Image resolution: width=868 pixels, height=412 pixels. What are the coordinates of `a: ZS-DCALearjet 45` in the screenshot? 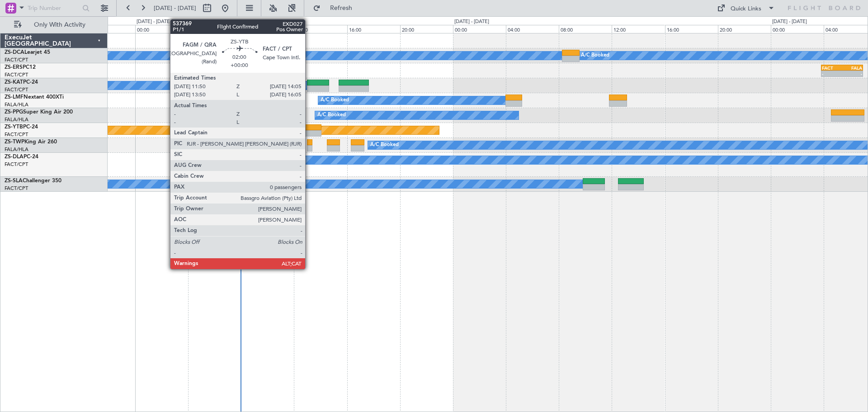 It's located at (27, 52).